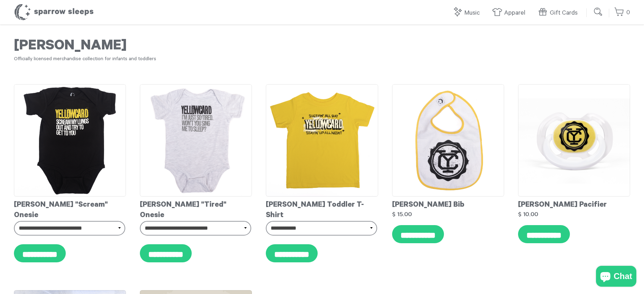 This screenshot has width=644, height=294. I want to click on strong: $ 10.00, so click(528, 214).